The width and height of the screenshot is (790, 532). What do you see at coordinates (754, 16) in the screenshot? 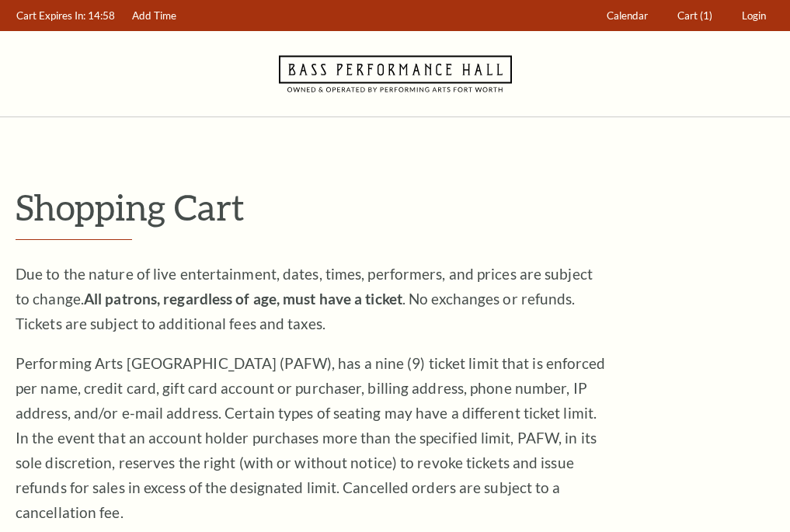
I see `span: Login` at bounding box center [754, 16].